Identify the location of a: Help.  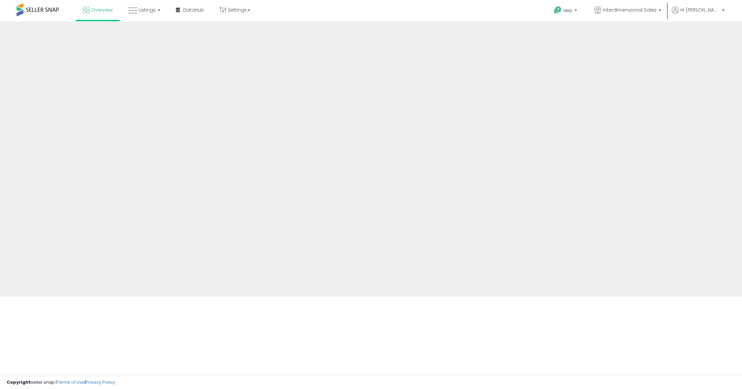
(566, 11).